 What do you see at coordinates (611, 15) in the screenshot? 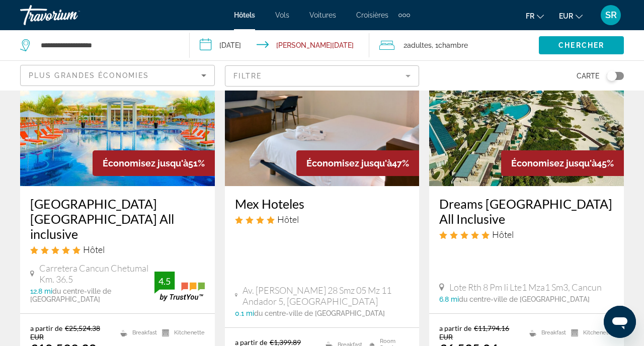
I see `span: SR` at bounding box center [611, 15].